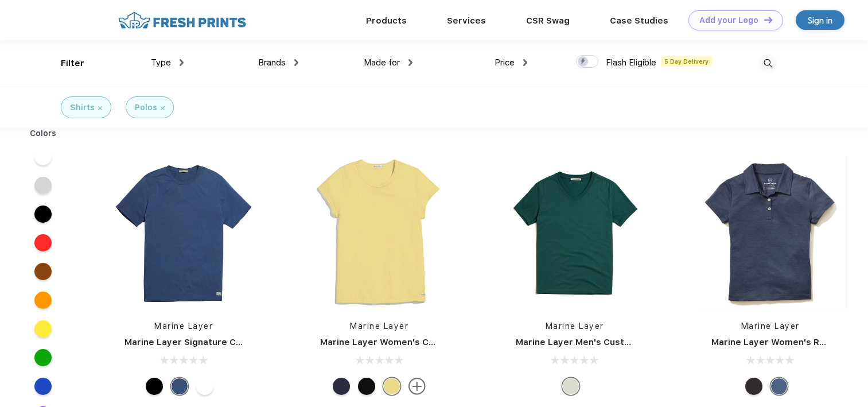 This screenshot has width=868, height=407. Describe the element at coordinates (342, 386) in the screenshot. I see `div: True Navy` at that location.